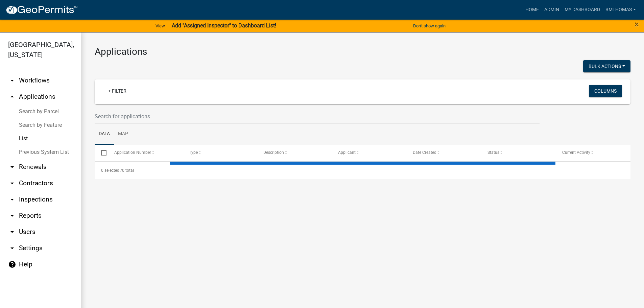 The height and width of the screenshot is (308, 644). What do you see at coordinates (519, 153) in the screenshot?
I see `datatable-header-cell: Status` at bounding box center [519, 153].